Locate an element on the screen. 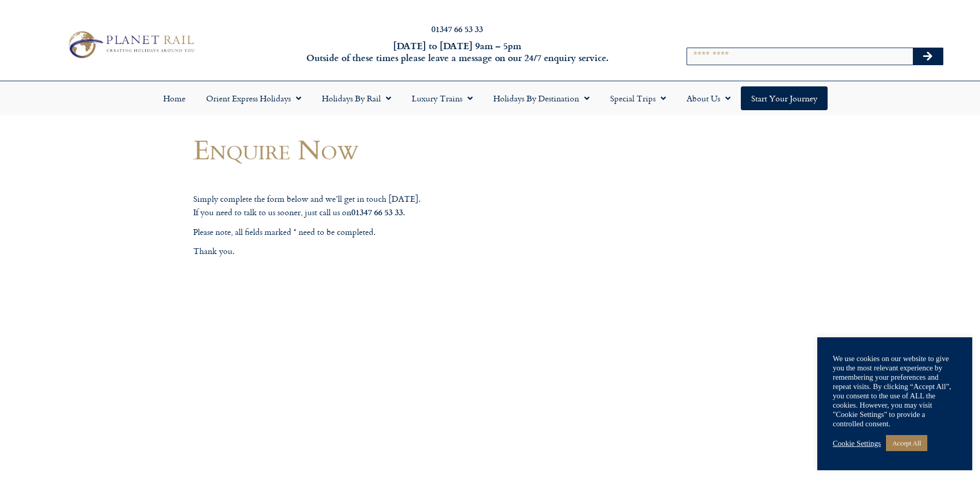 This screenshot has height=478, width=980. h1: Enquire Now is located at coordinates (387, 149).